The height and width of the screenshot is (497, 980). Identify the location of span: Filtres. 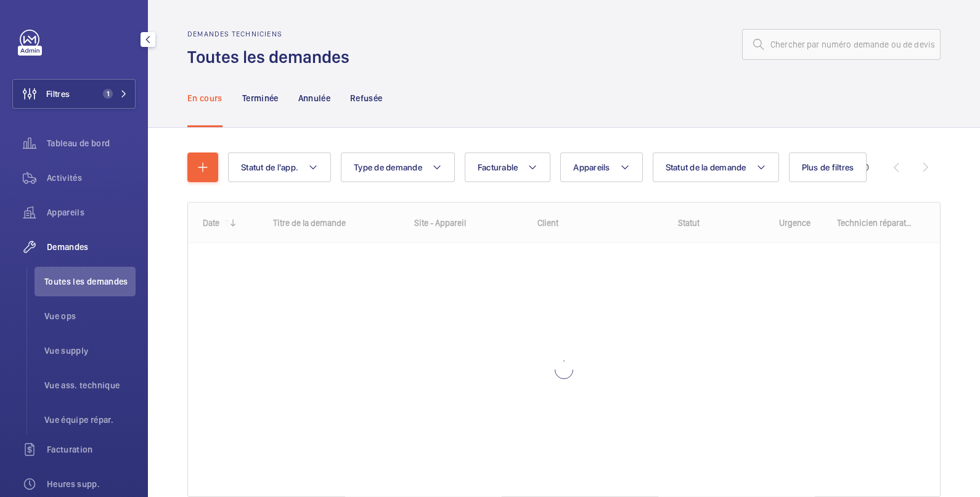
(58, 94).